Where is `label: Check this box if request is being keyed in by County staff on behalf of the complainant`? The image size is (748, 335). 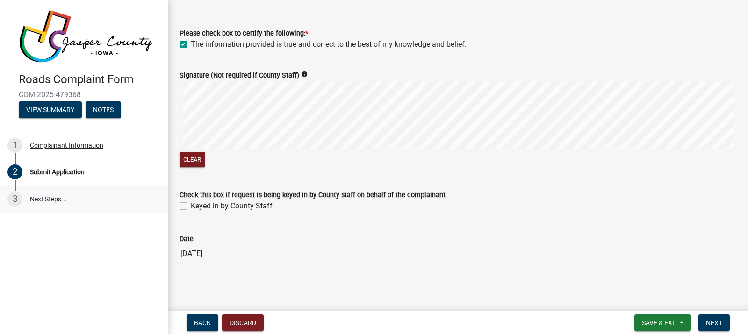
label: Check this box if request is being keyed in by County staff on behalf of the complainant is located at coordinates (312, 195).